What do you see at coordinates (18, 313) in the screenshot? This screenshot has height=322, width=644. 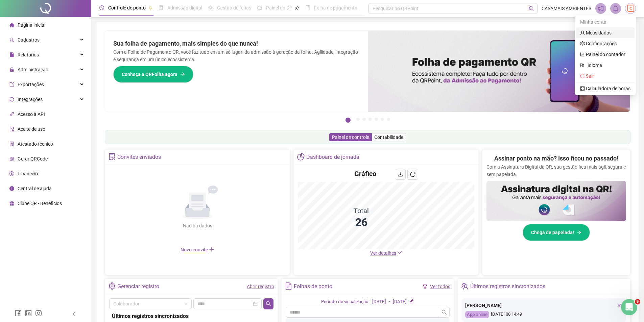 I see `span: facebook` at bounding box center [18, 313].